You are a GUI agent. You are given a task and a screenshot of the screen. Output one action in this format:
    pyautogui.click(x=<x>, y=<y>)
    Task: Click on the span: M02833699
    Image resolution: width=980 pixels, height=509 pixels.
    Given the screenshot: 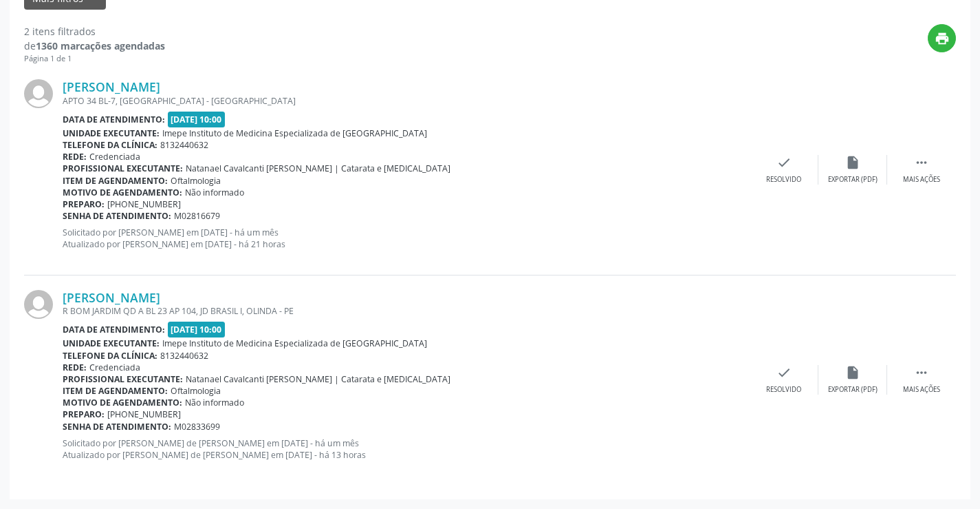 What is the action you would take?
    pyautogui.click(x=197, y=426)
    